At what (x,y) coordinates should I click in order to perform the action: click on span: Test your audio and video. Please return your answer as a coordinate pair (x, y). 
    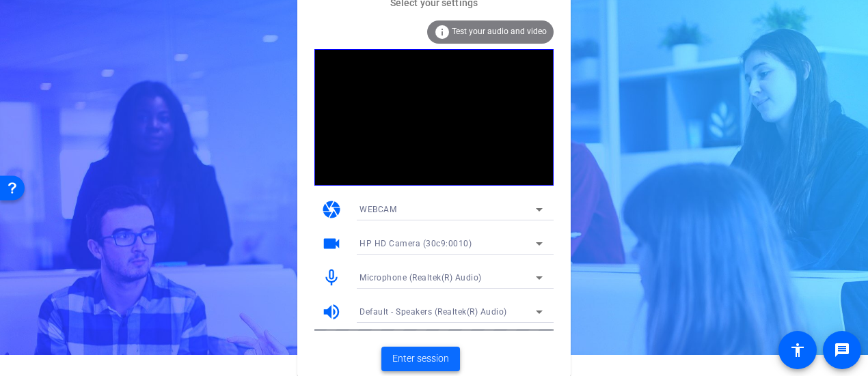
    Looking at the image, I should click on (499, 31).